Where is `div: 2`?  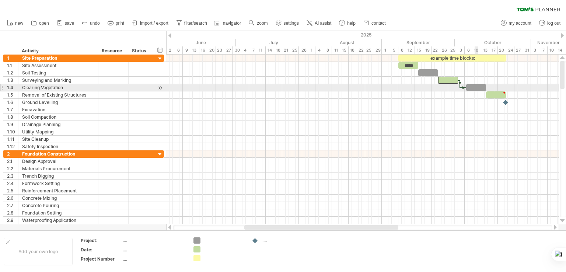 div: 2 is located at coordinates (13, 154).